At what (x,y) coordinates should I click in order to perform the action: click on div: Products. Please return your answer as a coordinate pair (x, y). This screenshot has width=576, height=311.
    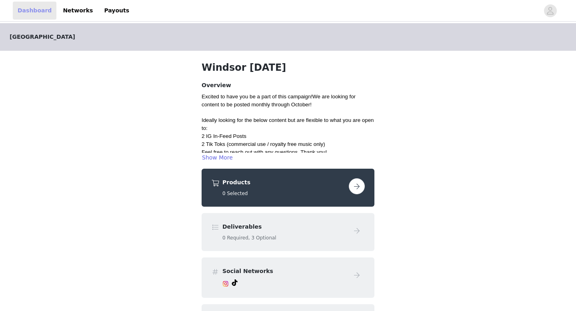
    Looking at the image, I should click on (288, 188).